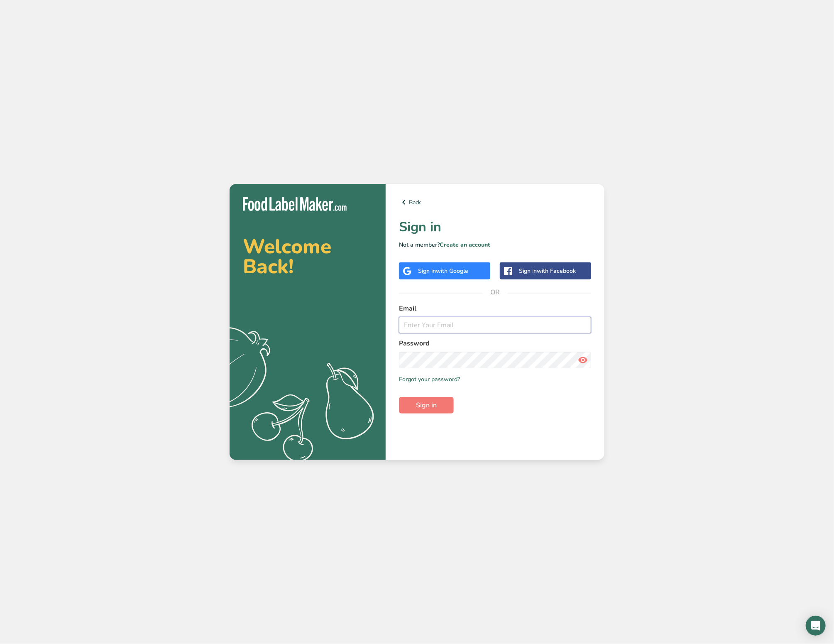 The image size is (834, 644). What do you see at coordinates (308, 257) in the screenshot?
I see `h2: Welcome Back!` at bounding box center [308, 257].